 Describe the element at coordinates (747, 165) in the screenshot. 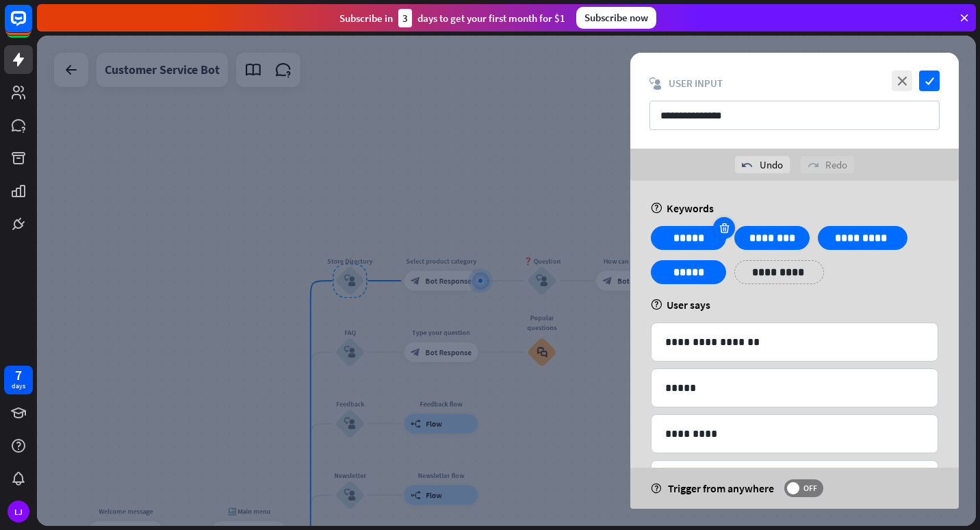

I see `i: undo` at that location.